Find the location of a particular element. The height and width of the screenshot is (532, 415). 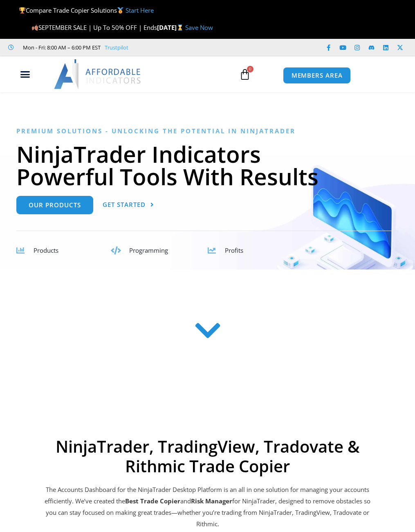

span: Products is located at coordinates (45, 251).